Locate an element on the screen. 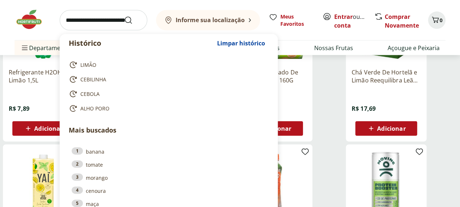  div: 3 is located at coordinates (77, 178).